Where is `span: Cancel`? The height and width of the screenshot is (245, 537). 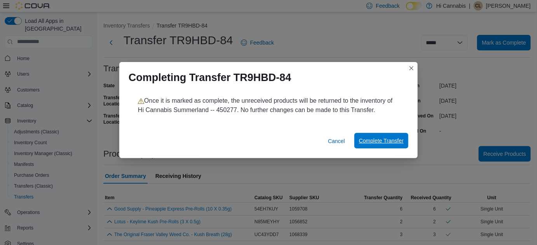
span: Cancel is located at coordinates (336, 141).